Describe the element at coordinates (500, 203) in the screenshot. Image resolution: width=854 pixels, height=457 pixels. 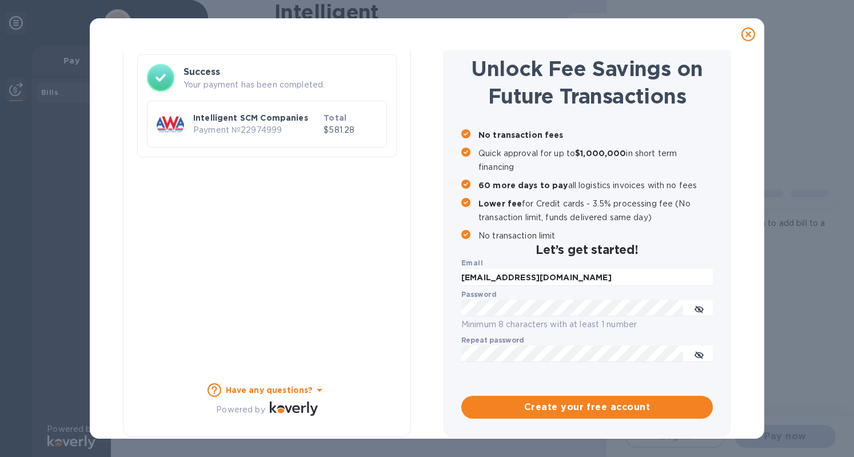
I see `b: Lower fee` at that location.